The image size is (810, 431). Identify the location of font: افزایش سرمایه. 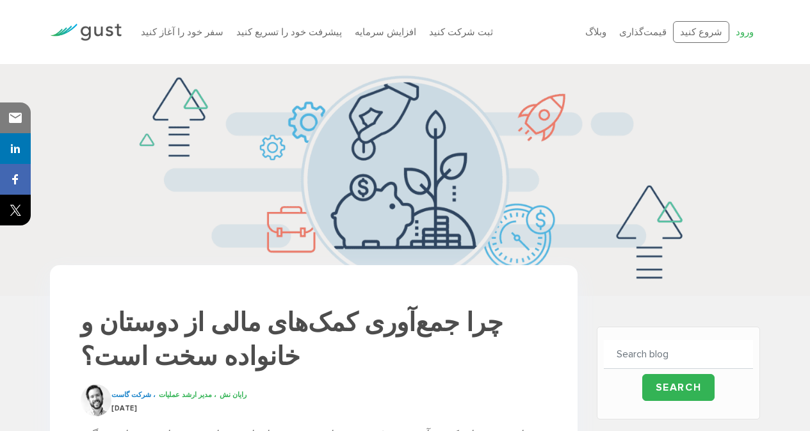
(385, 32).